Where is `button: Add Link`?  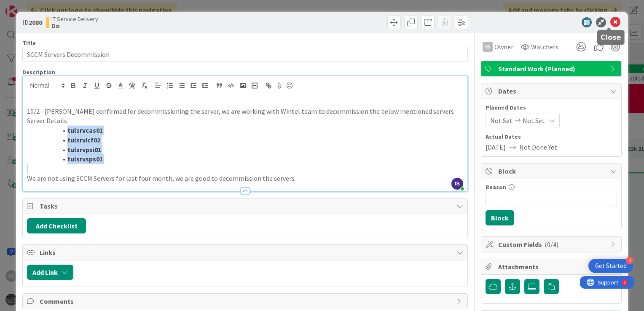
button: Add Link is located at coordinates (50, 273).